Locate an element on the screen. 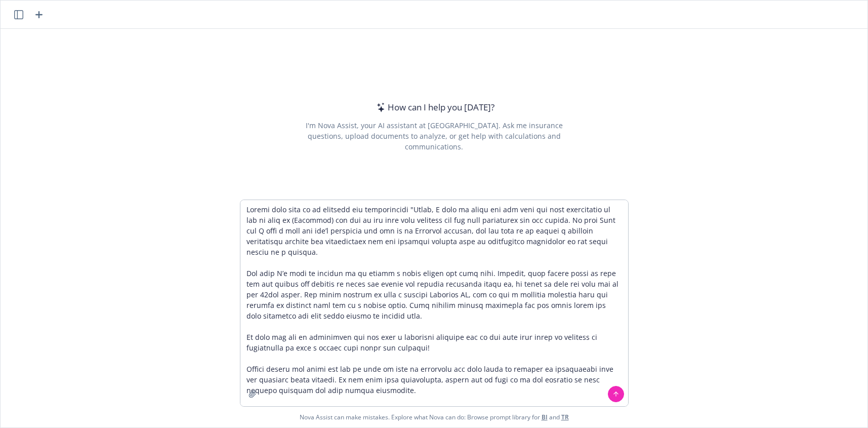 The height and width of the screenshot is (428, 868). a: TR is located at coordinates (565, 417).